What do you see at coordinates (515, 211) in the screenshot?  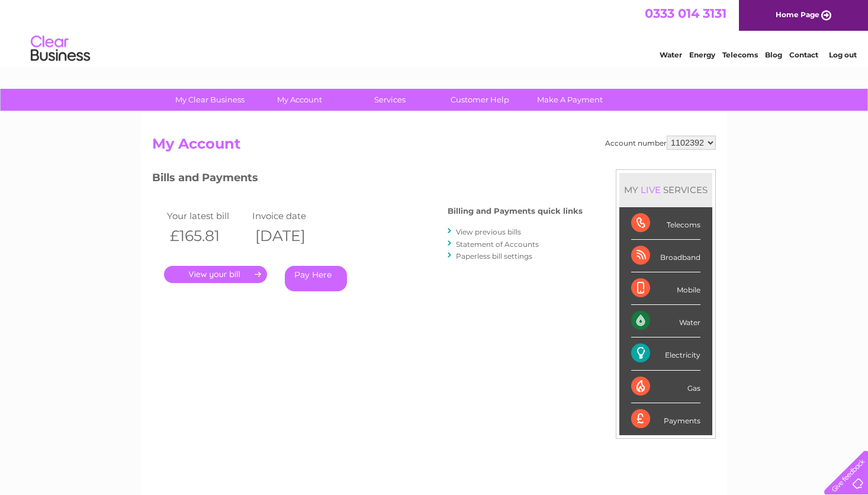 I see `h4: Billing and Payments quick links` at bounding box center [515, 211].